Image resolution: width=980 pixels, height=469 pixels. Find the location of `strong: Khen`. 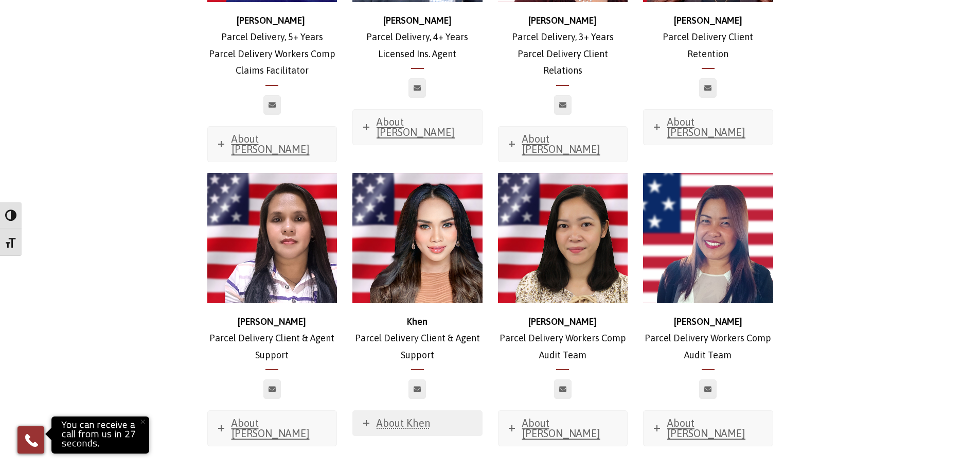

strong: Khen is located at coordinates (417, 321).